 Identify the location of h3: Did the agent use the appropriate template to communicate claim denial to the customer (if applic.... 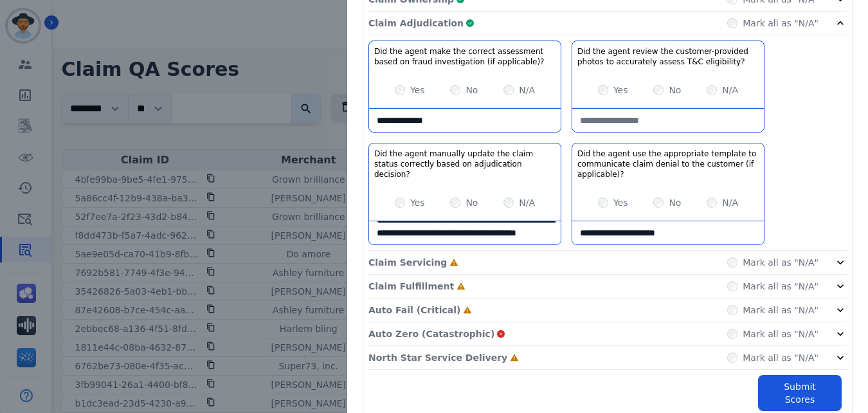
(668, 164).